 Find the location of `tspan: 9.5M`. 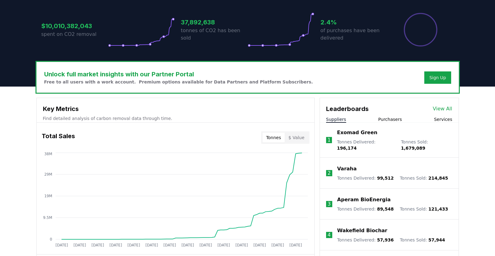

tspan: 9.5M is located at coordinates (47, 218).